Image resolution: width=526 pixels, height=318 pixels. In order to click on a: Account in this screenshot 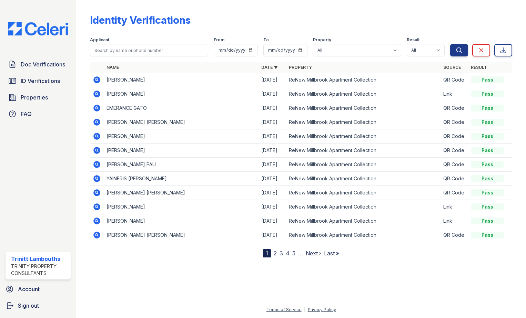, I will do `click(38, 289)`.